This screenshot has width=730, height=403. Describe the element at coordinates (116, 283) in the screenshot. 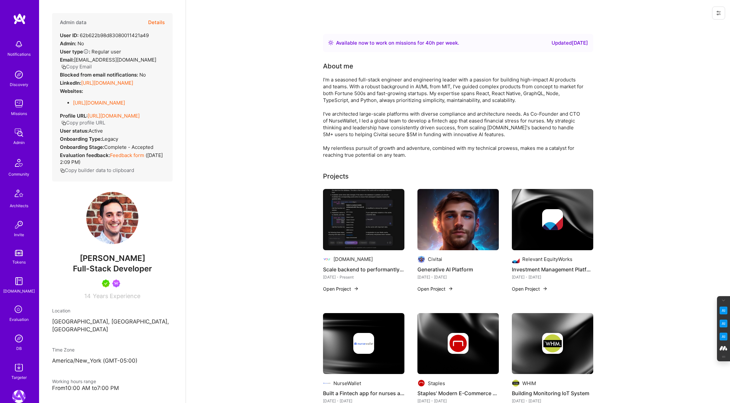

I see `img: Been on Mission` at that location.